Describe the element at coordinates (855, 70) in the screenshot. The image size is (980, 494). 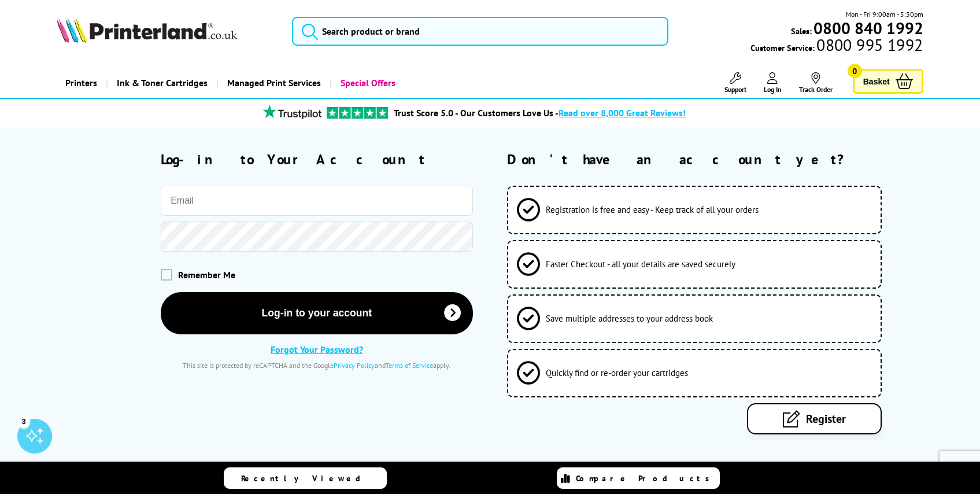
I see `span: 0` at that location.